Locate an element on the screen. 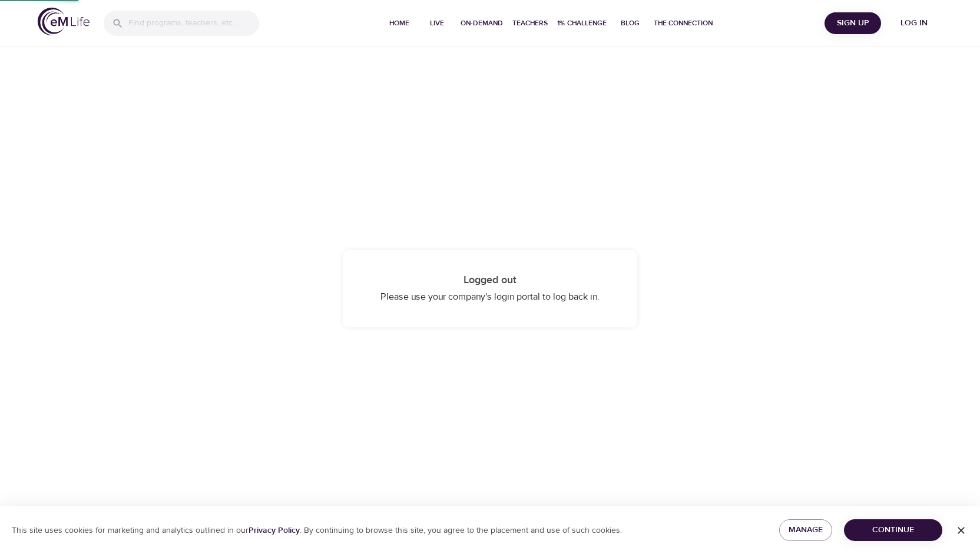 The width and height of the screenshot is (980, 554). span: 1% Challenge is located at coordinates (582, 23).